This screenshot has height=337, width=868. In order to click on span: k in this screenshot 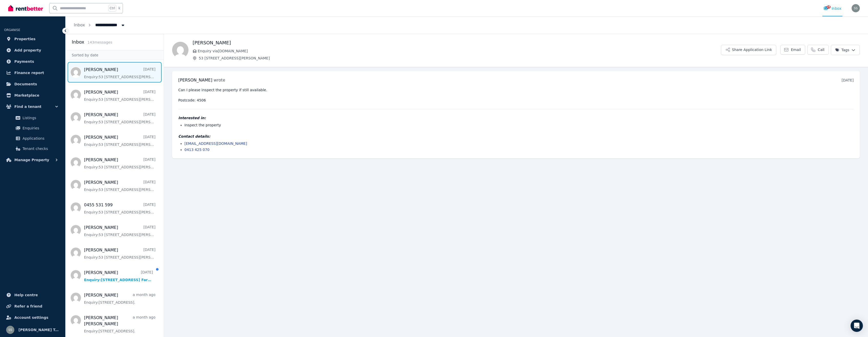, I will do `click(119, 8)`.